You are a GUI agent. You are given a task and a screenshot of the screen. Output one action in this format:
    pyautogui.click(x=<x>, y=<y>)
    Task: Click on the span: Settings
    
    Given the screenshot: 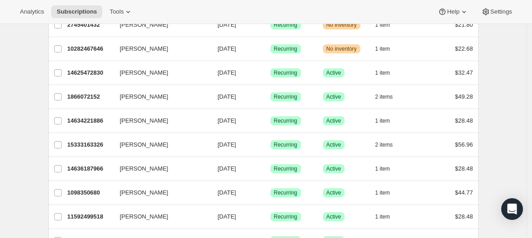 What is the action you would take?
    pyautogui.click(x=501, y=12)
    